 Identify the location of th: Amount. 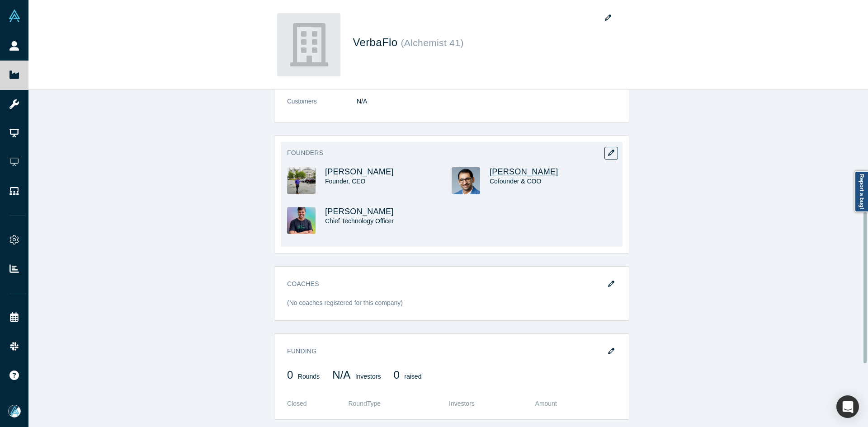
(572, 404).